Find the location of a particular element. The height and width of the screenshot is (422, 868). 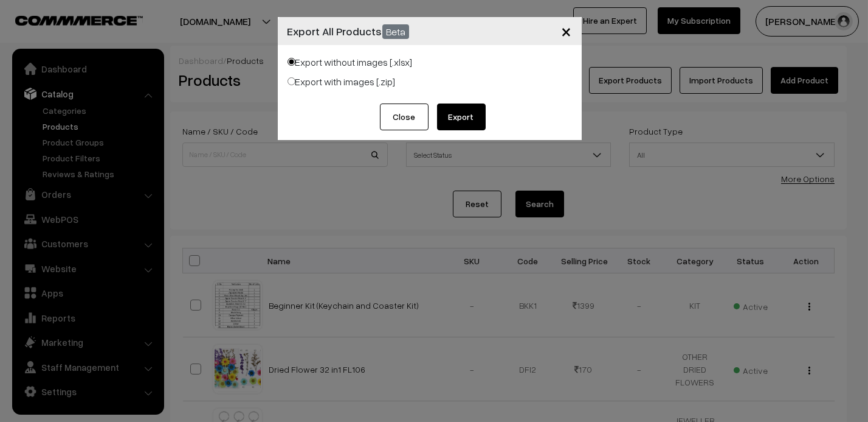

h4: Export All Products is located at coordinates (348, 30).